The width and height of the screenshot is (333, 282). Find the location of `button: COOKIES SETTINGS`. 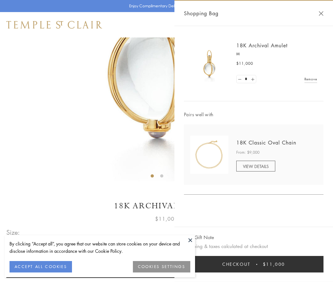

button: COOKIES SETTINGS is located at coordinates (161, 266).